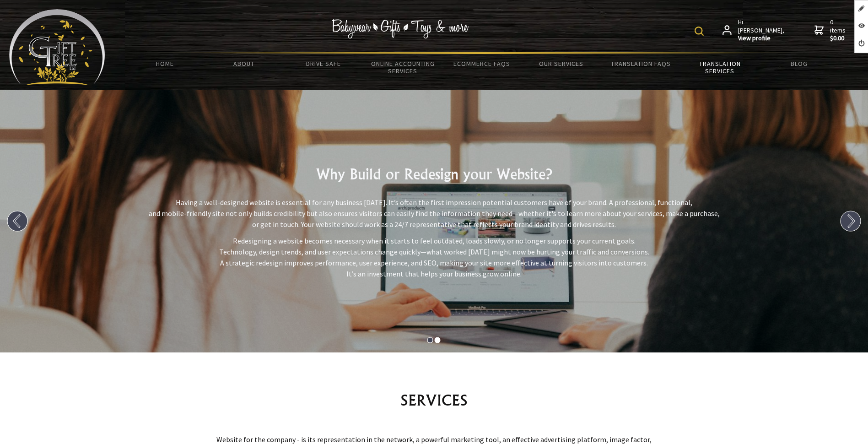 The height and width of the screenshot is (444, 868). What do you see at coordinates (699, 31) in the screenshot?
I see `img: product search` at bounding box center [699, 31].